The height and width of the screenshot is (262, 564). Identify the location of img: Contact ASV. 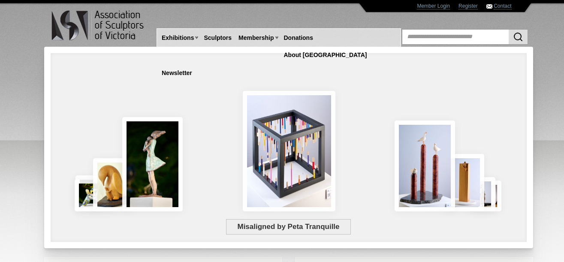
(490, 6).